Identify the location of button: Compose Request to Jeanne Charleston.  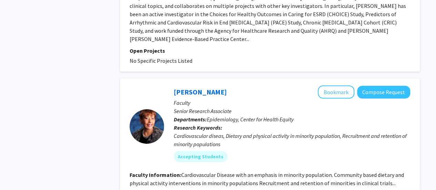
(383, 92).